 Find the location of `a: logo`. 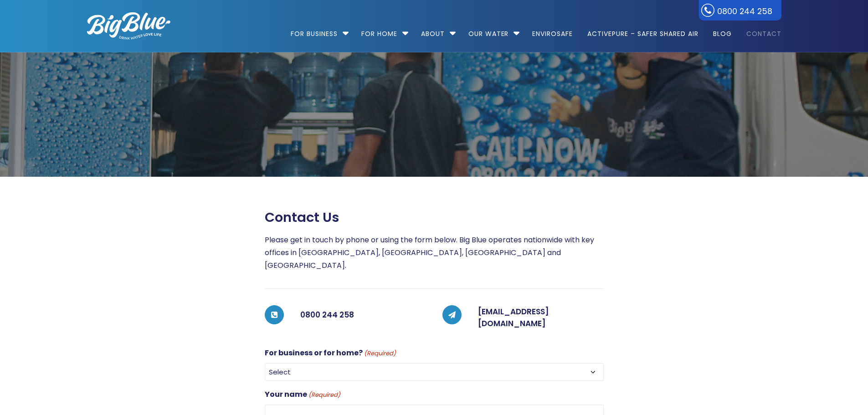

a: logo is located at coordinates (128, 26).